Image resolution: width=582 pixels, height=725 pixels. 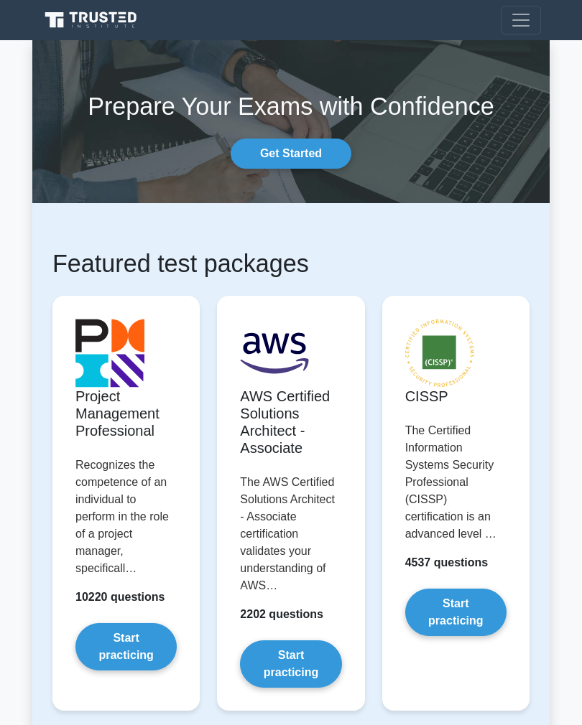 What do you see at coordinates (521, 20) in the screenshot?
I see `button: Toggle navigation` at bounding box center [521, 20].